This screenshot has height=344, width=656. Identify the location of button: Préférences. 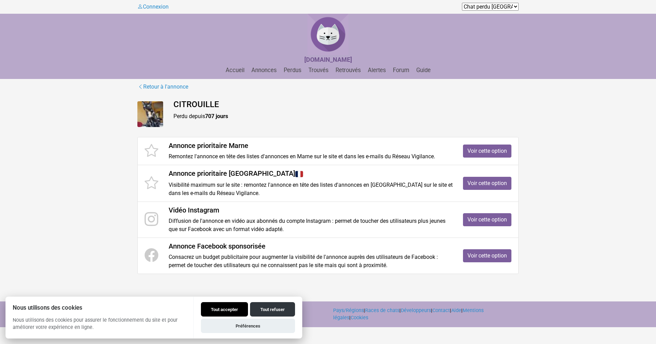
(248, 326).